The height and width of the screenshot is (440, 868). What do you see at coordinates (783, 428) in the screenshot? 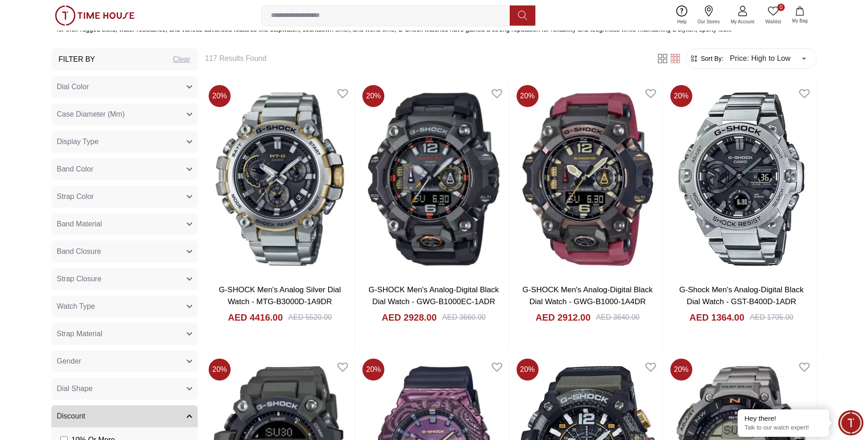
I see `p: Talk to our watch expert!` at bounding box center [783, 428].